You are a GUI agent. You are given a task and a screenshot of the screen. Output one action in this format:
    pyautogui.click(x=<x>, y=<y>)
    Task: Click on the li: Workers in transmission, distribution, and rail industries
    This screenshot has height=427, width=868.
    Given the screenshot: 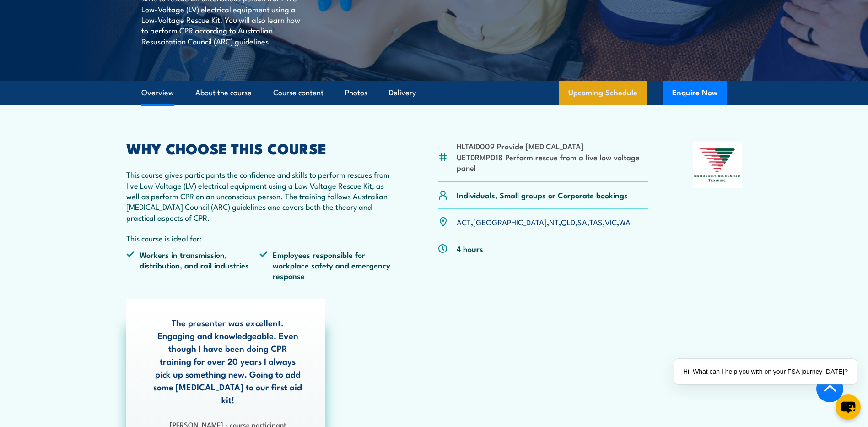 What is the action you would take?
    pyautogui.click(x=193, y=266)
    